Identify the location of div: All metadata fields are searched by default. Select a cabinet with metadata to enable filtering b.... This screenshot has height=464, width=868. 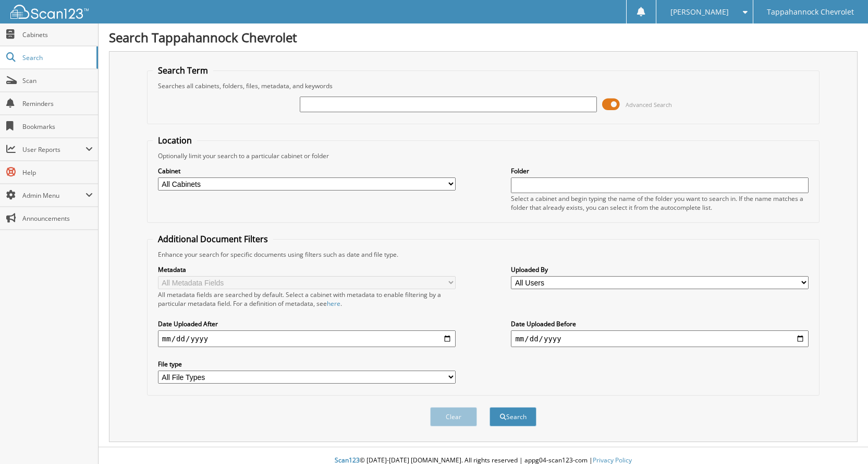
(306, 299).